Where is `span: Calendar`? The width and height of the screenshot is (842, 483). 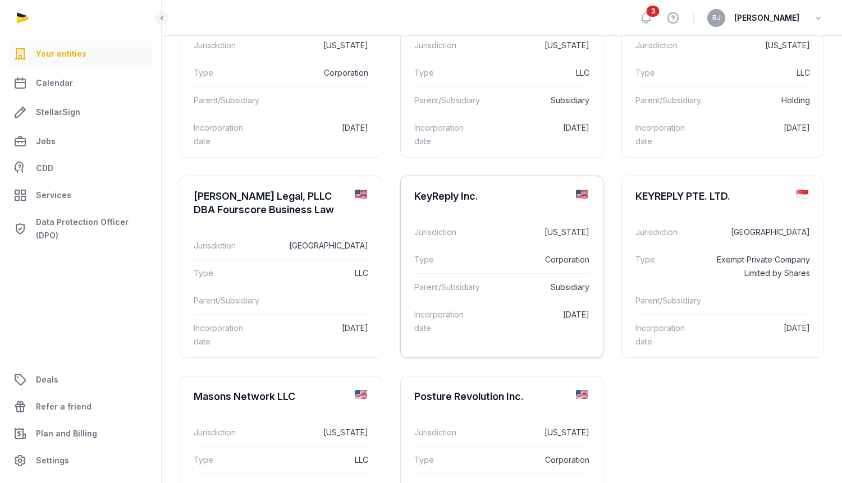
span: Calendar is located at coordinates (54, 83).